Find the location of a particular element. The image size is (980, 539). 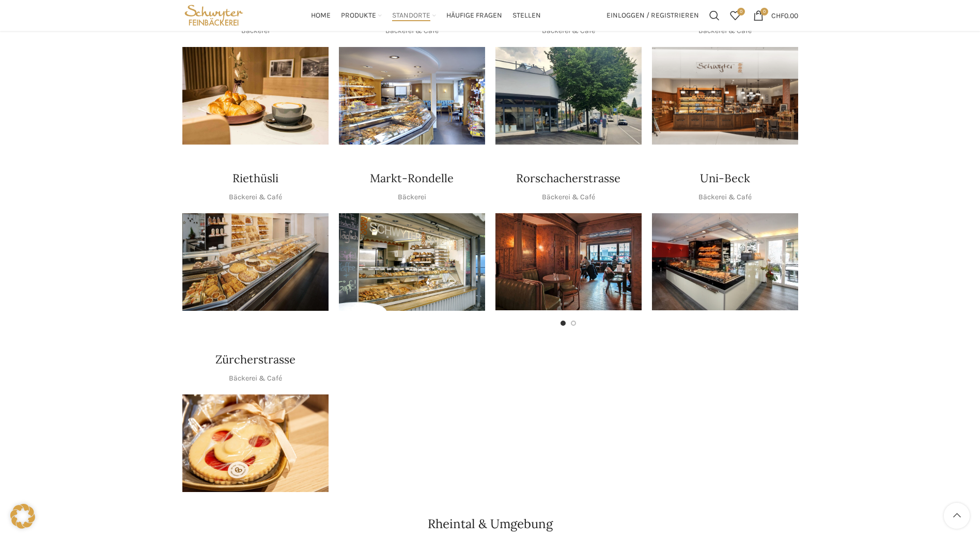

span: Standorte is located at coordinates (411, 15).